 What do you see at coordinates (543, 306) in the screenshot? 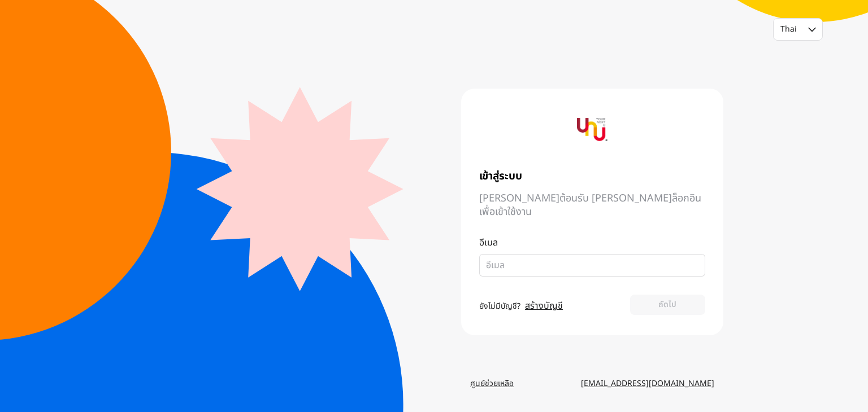
I see `a: สร้างบัญชี` at bounding box center [543, 306].